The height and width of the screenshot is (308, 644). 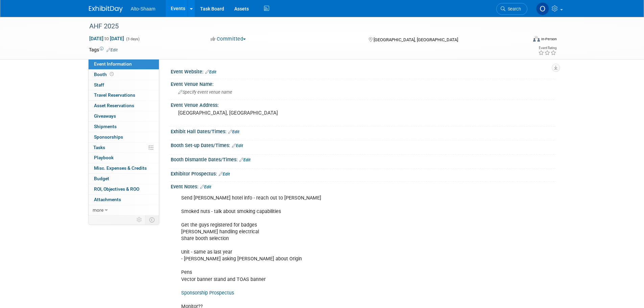 What do you see at coordinates (363, 145) in the screenshot?
I see `div: Booth Set-up Dates/Times:` at bounding box center [363, 145].